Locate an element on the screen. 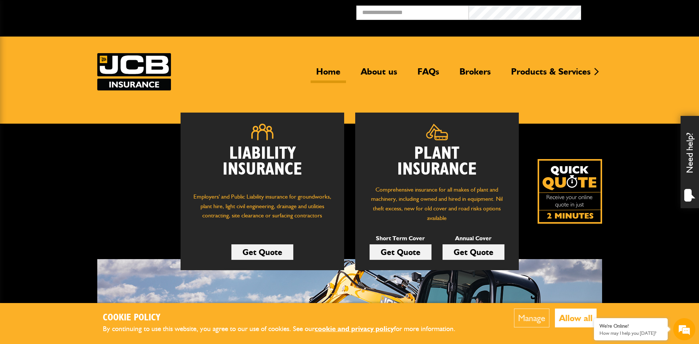  p: Comprehensive insurance for all makes of plant and machinery, including owned and hired in equipm... is located at coordinates (437, 204).